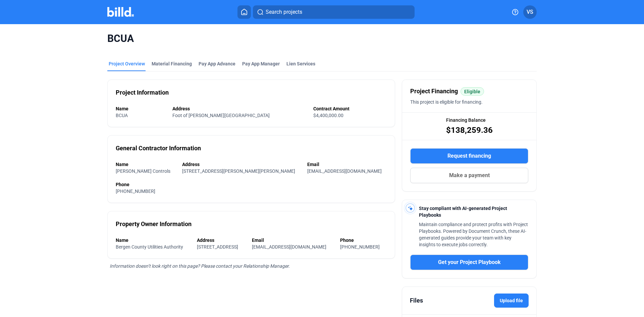 This screenshot has width=644, height=317. What do you see at coordinates (463, 212) in the screenshot?
I see `span: Stay compliant with AI-generated Project Playbooks` at bounding box center [463, 212].